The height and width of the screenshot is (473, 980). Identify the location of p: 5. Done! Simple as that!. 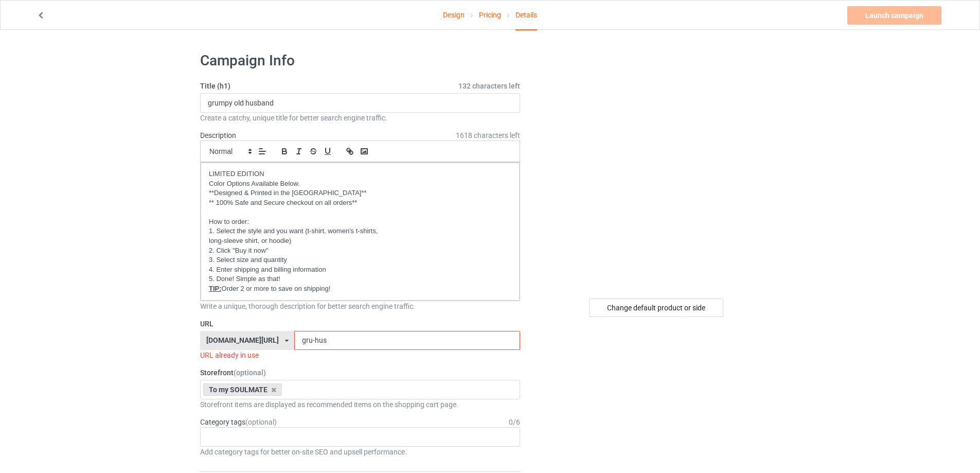
(360, 279).